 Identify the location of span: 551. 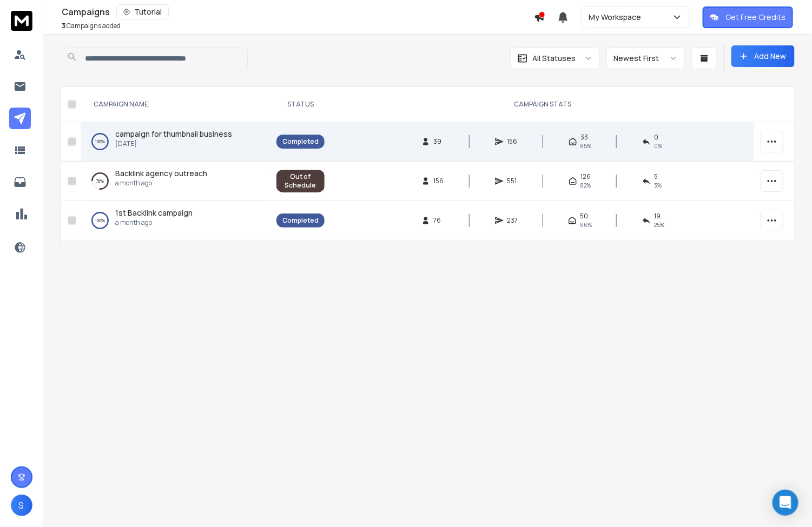
(512, 181).